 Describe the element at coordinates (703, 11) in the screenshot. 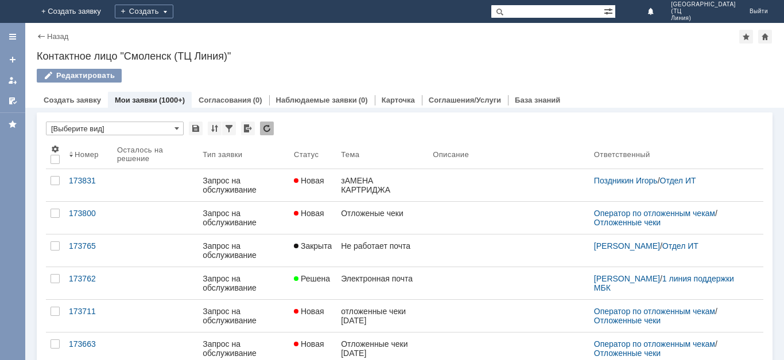

I see `span: (ТЦ` at that location.